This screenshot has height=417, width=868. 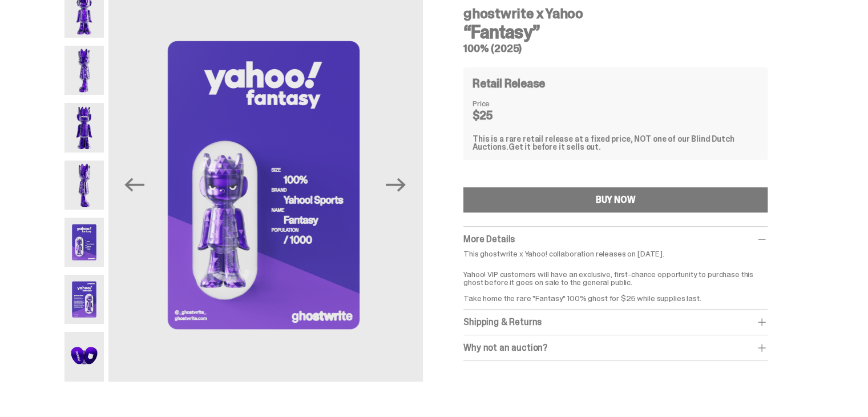 What do you see at coordinates (616, 199) in the screenshot?
I see `div: BUY NOW` at bounding box center [616, 199].